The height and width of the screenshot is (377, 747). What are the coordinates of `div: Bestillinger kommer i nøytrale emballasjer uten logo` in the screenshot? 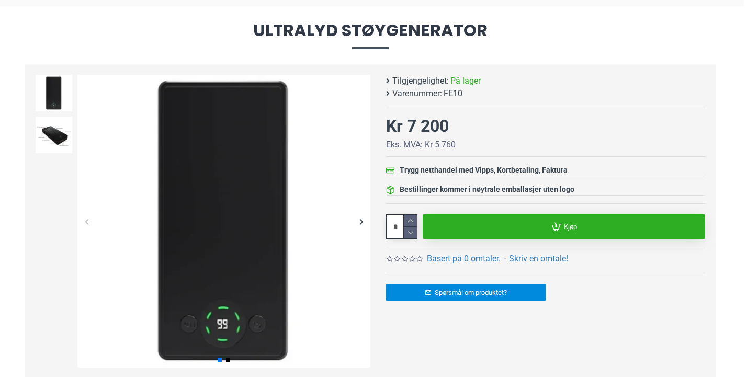 It's located at (487, 189).